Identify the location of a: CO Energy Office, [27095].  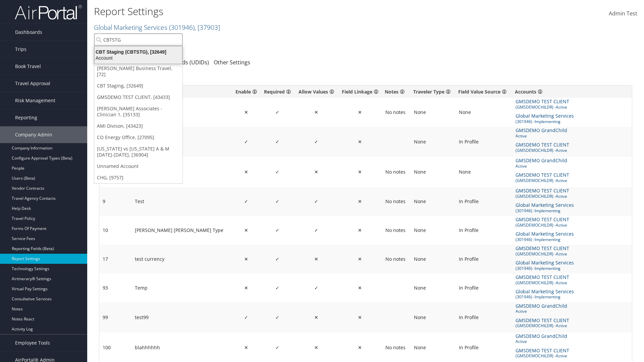
(138, 138).